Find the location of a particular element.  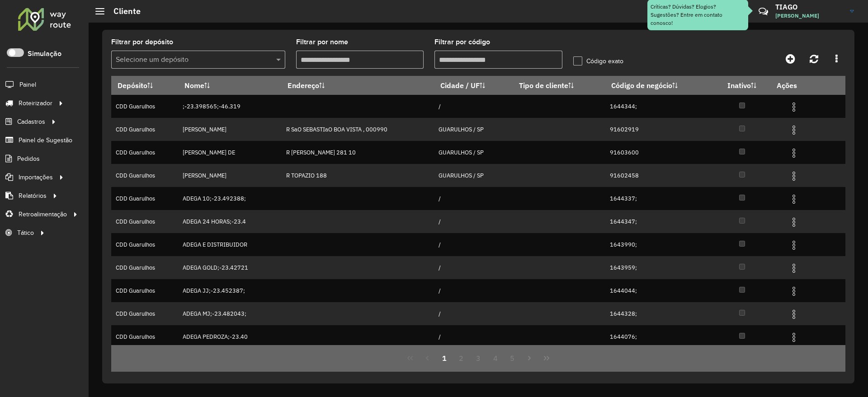

td: ;-23.398565;-46.319 is located at coordinates (230, 106).